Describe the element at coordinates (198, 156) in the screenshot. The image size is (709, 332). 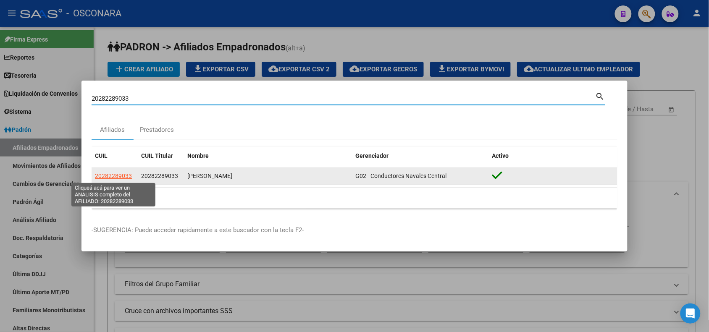
I see `span: Nombre` at that location.